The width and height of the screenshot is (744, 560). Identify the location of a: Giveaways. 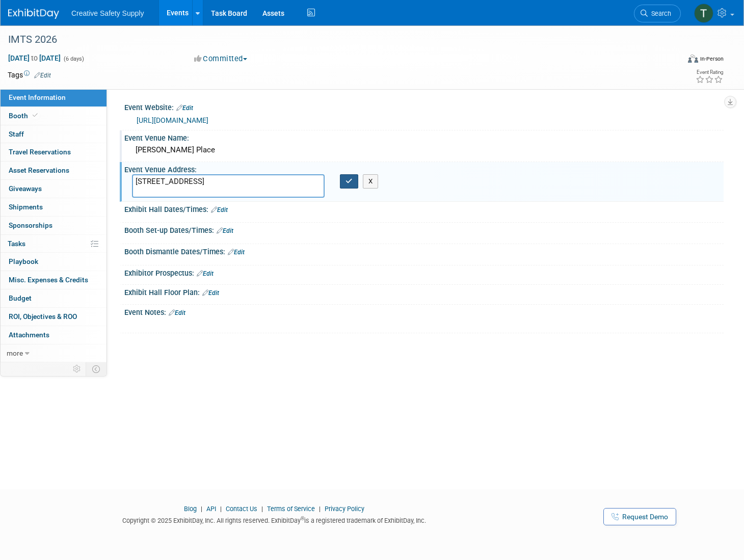
(53, 188).